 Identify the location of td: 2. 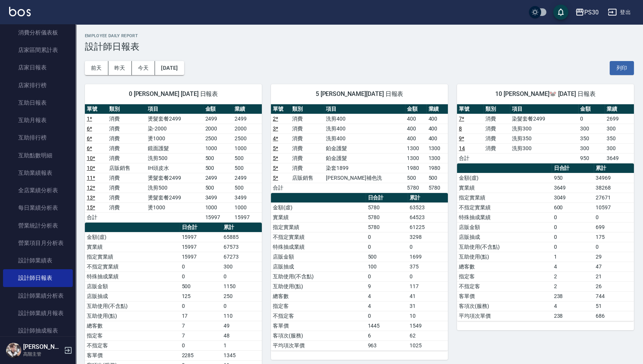
(573, 286).